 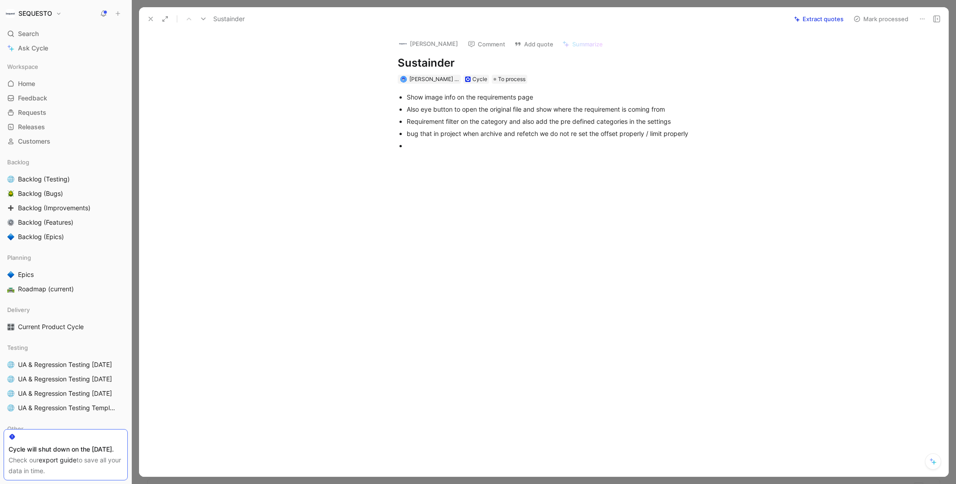 I want to click on div: Cycle, so click(x=480, y=79).